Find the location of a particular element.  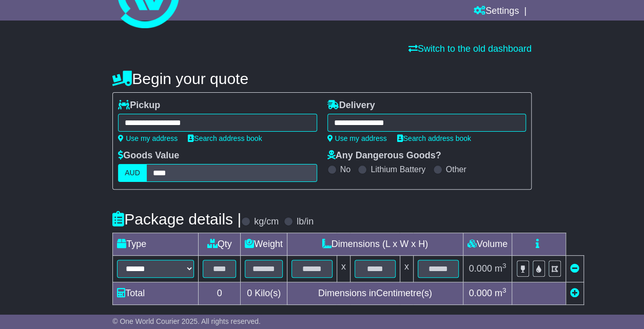

td: Type is located at coordinates (155, 244).